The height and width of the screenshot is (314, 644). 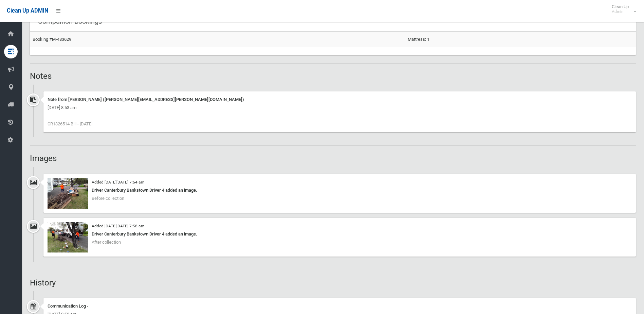 I want to click on img: 2025-09-1607.54.334736166624327921381.jpg, so click(x=68, y=193).